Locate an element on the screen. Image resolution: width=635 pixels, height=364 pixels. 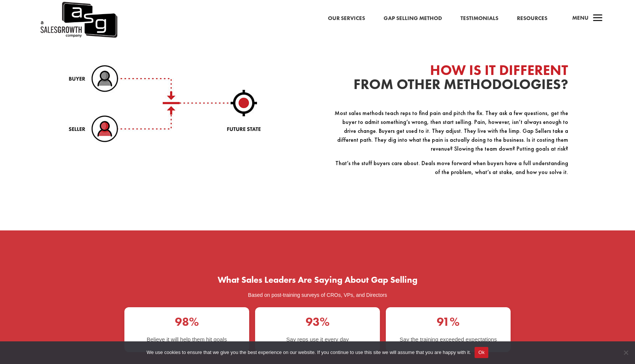
a: Our Services is located at coordinates (346, 18).